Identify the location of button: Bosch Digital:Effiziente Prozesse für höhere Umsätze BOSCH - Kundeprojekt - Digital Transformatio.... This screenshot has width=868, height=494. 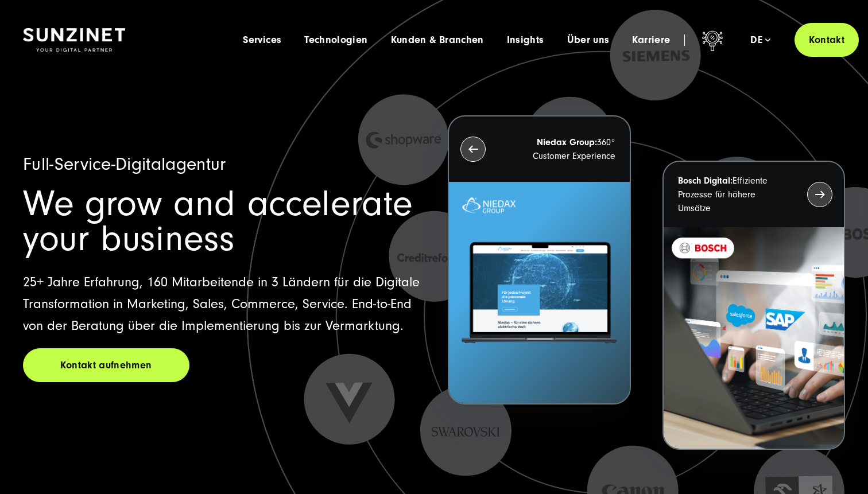
(754, 306).